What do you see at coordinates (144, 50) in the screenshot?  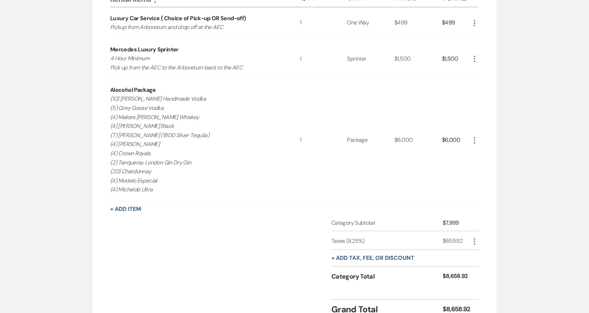 I see `div: Mercedes Luxury Sprinter` at bounding box center [144, 50].